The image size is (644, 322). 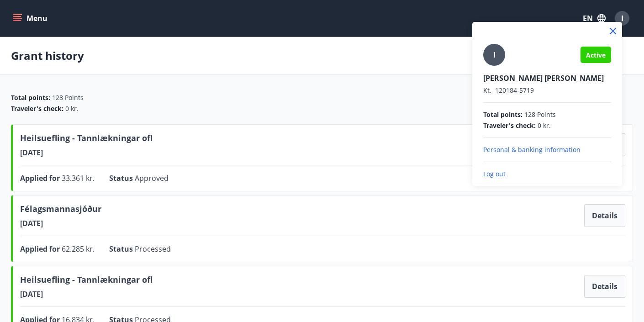 I want to click on span: Traveler's check :, so click(x=509, y=126).